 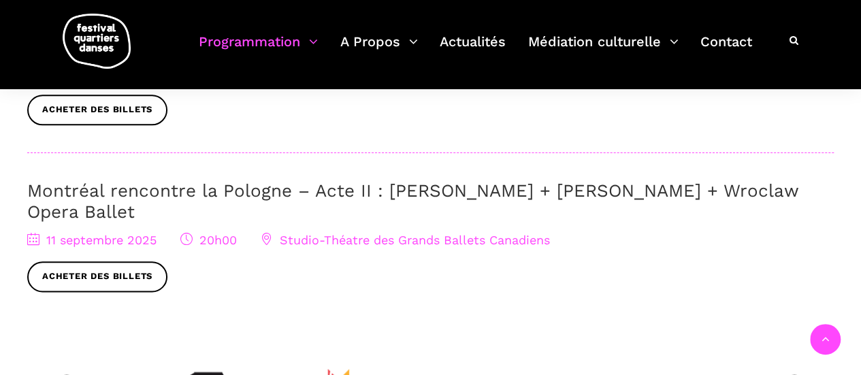 I want to click on a: Médiation culturelle, so click(x=603, y=50).